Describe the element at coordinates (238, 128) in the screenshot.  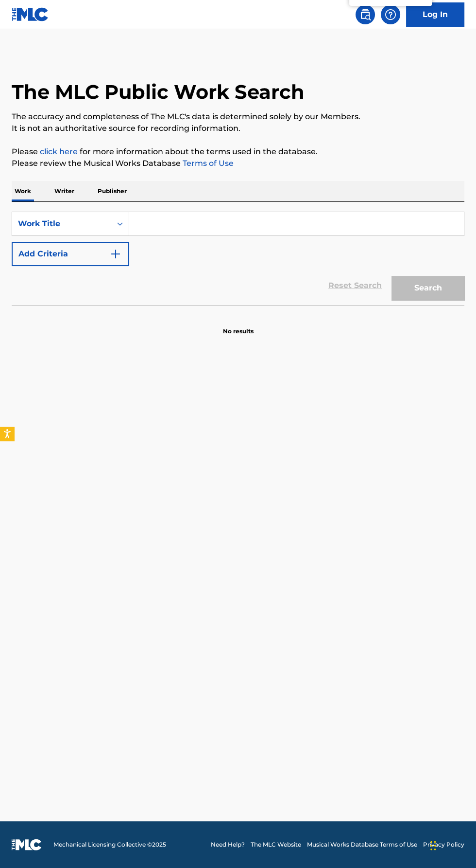
I see `p: It is not an authoritative source for recording information.` at that location.